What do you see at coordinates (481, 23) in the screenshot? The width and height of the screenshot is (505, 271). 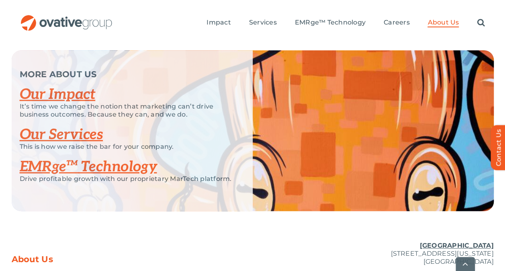 I see `a: Search` at bounding box center [481, 23].